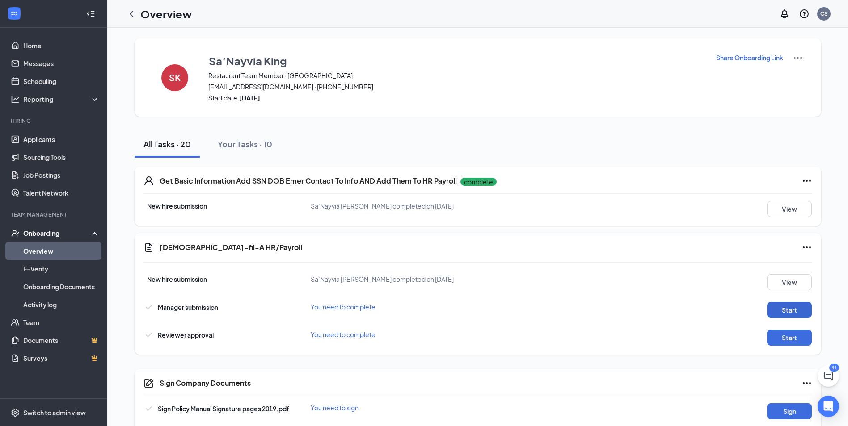 The height and width of the screenshot is (426, 848). What do you see at coordinates (149, 248) in the screenshot?
I see `svg: Document` at bounding box center [149, 248].